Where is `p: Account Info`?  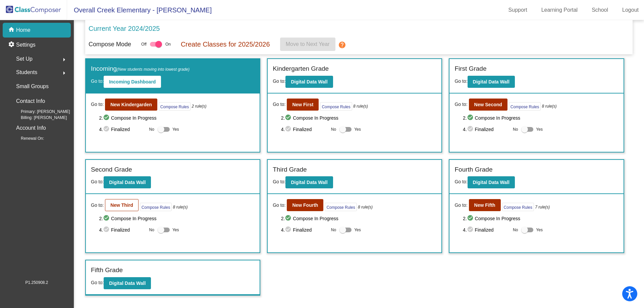
p: Account Info is located at coordinates (31, 128).